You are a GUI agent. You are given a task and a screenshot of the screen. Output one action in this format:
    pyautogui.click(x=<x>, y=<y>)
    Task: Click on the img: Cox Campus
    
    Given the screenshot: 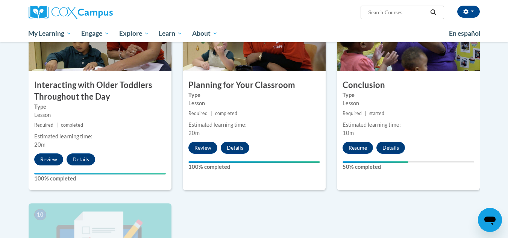 What is the action you would take?
    pyautogui.click(x=71, y=12)
    